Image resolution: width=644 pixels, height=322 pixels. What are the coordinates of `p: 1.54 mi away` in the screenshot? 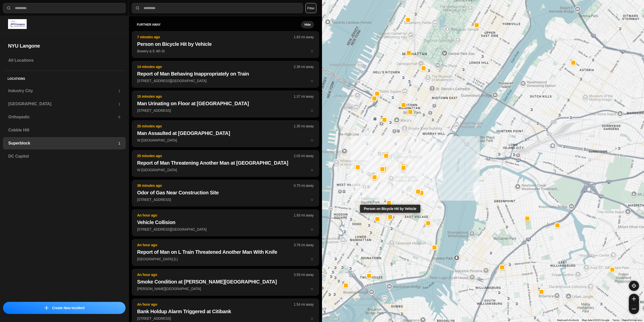 It's located at (303, 304).